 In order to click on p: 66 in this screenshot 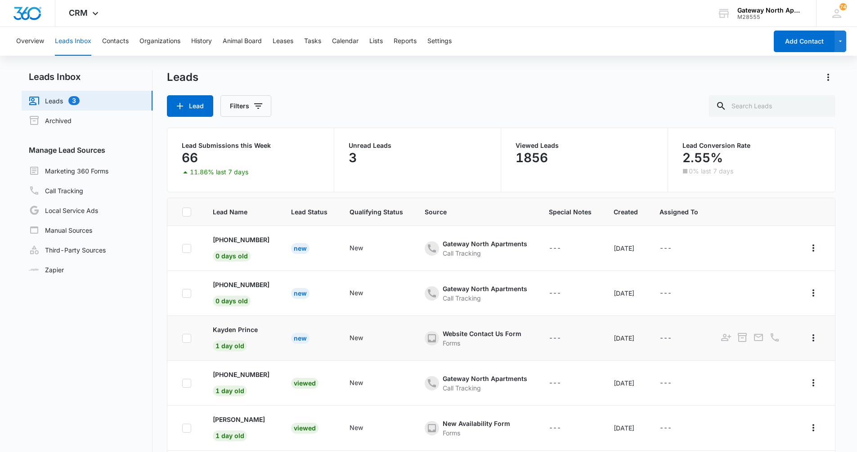, I will do `click(190, 158)`.